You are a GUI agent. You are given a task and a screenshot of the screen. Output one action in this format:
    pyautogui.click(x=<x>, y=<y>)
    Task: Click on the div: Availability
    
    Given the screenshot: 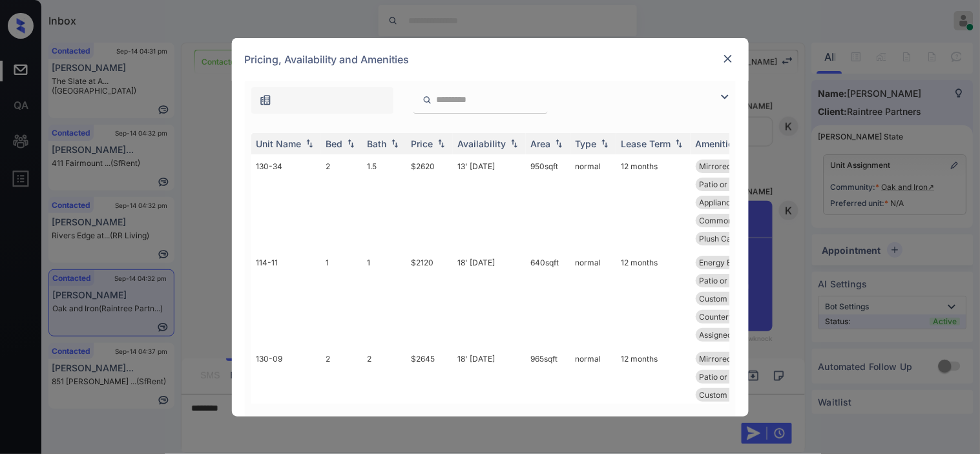 What is the action you would take?
    pyautogui.click(x=482, y=144)
    